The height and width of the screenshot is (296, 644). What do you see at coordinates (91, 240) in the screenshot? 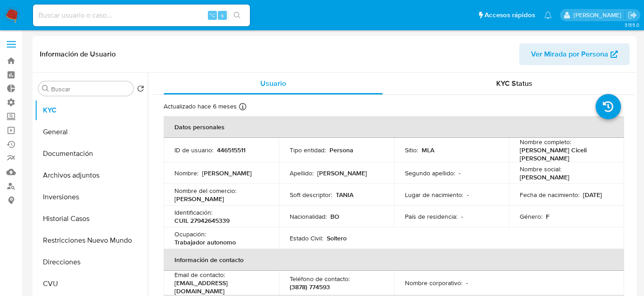
I see `button: Restricciones Nuevo Mundo` at bounding box center [91, 240].